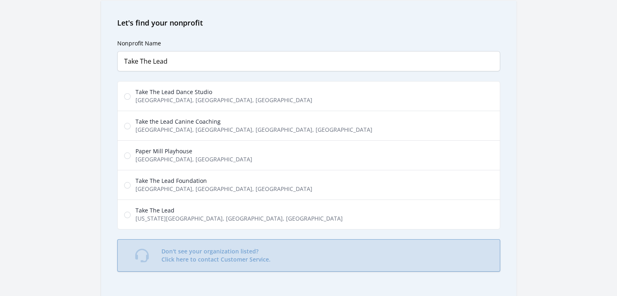 This screenshot has width=617, height=296. What do you see at coordinates (309, 256) in the screenshot?
I see `a: Don't see your organization listed?Click here to contact Customer Service.` at bounding box center [309, 256].